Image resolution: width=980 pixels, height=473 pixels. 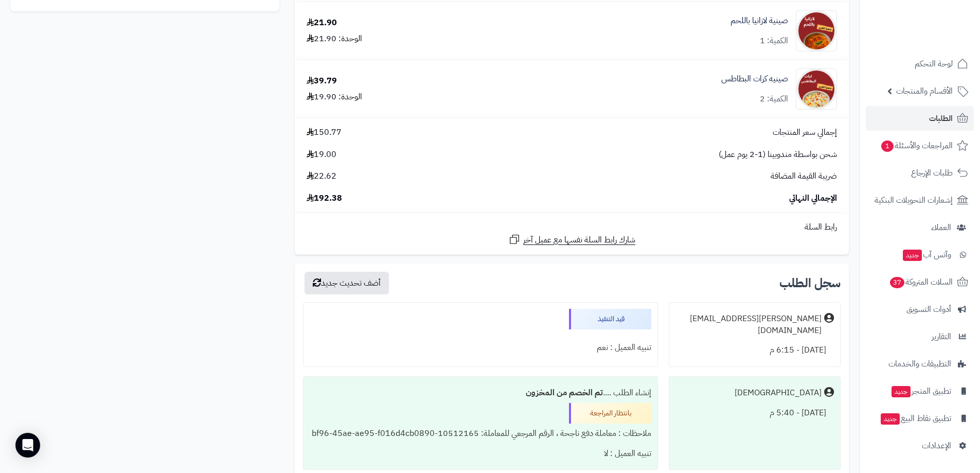 What do you see at coordinates (817, 31) in the screenshot?
I see `img: 1759319001-2-90x90.png` at bounding box center [817, 31].